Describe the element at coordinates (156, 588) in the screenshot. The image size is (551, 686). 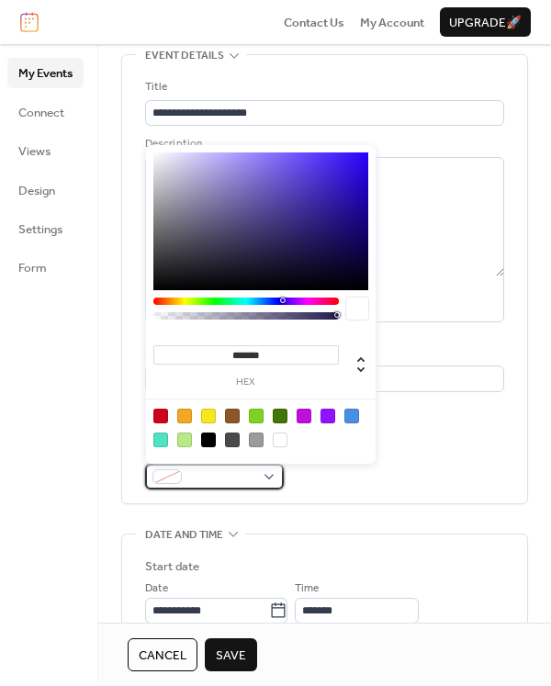
I see `span: Date` at that location.